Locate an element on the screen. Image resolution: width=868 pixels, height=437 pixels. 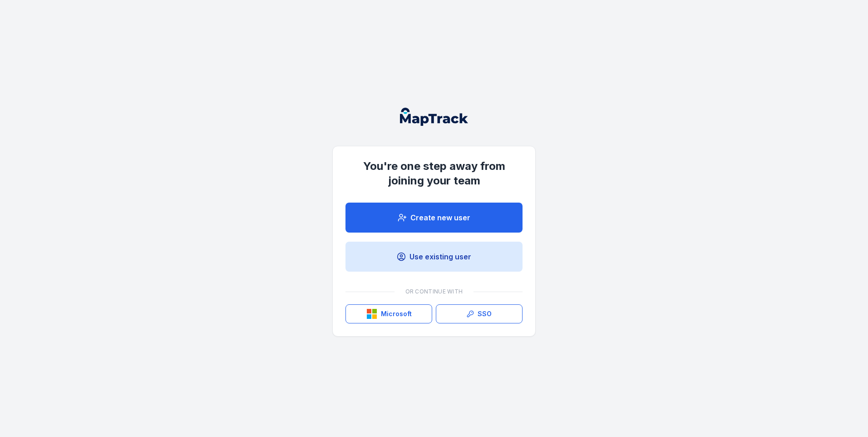
nav: Global is located at coordinates (434, 117).